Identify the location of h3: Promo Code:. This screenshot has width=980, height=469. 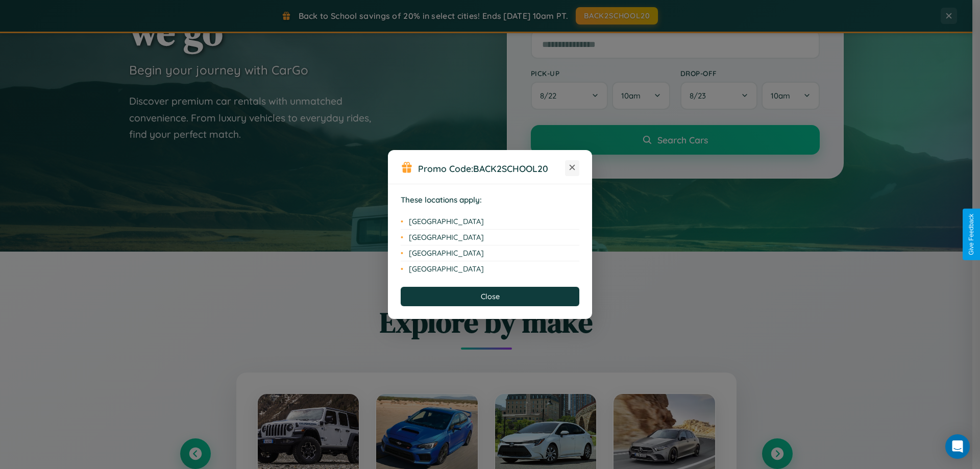
(491, 169).